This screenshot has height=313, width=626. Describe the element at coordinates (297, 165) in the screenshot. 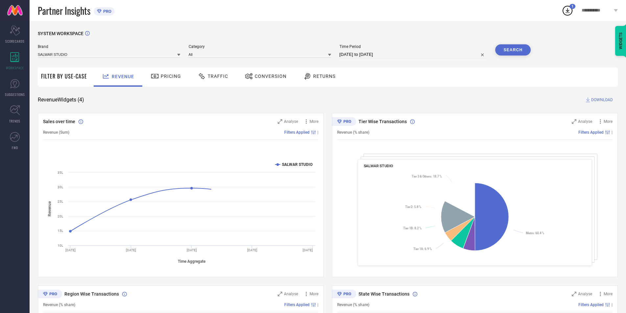

I see `text: SALWAR STUDIO` at that location.